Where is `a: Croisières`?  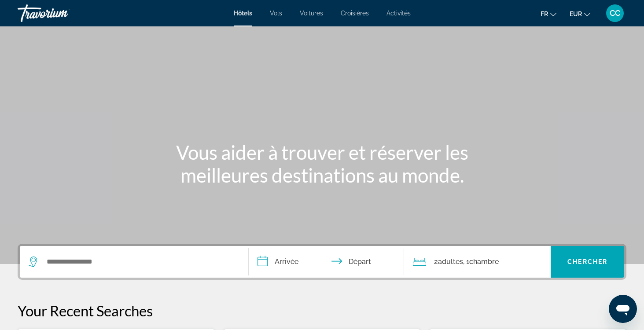 a: Croisières is located at coordinates (355, 13).